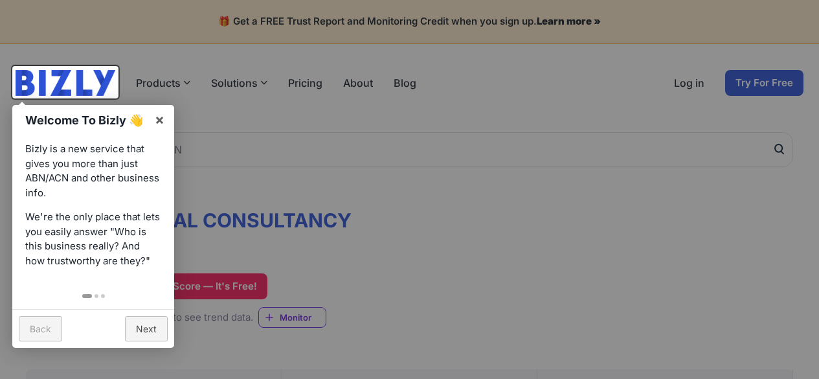 This screenshot has width=819, height=379. I want to click on h1: Welcome To Bizly 👋, so click(86, 120).